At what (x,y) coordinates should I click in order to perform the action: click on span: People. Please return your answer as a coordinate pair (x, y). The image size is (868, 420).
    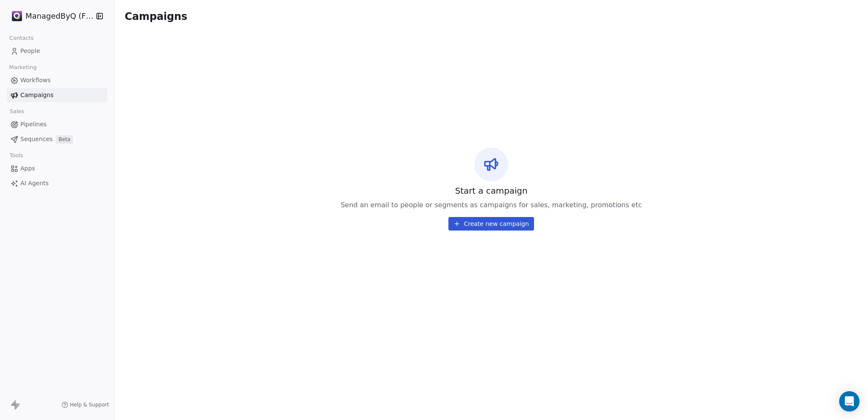
    Looking at the image, I should click on (30, 51).